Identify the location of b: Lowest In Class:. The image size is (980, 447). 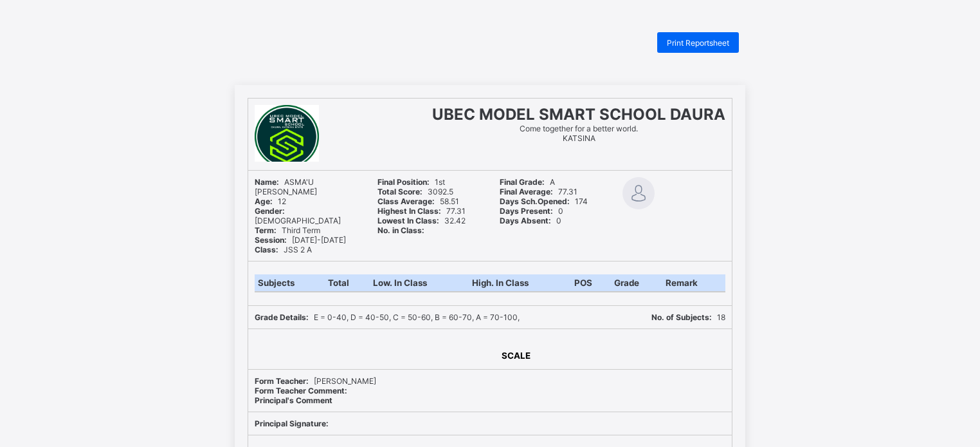
(408, 220).